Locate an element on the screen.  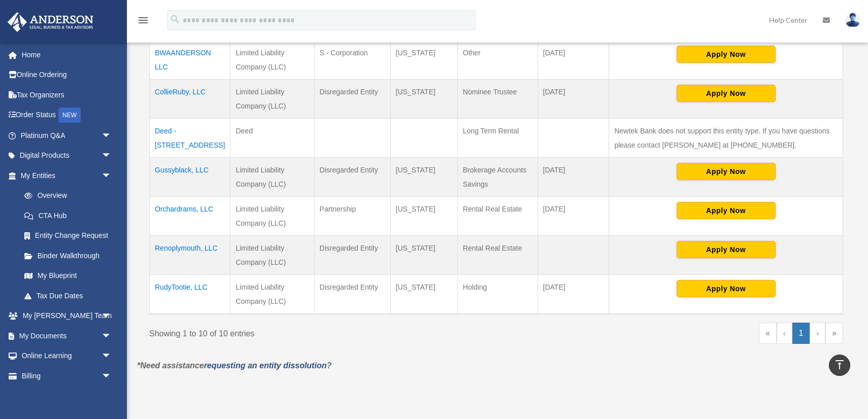
div: NEW is located at coordinates (70, 115).